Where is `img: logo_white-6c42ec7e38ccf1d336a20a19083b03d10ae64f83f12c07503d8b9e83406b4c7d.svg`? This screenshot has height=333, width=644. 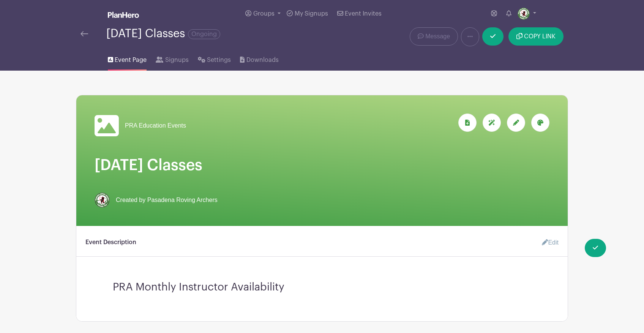 img: logo_white-6c42ec7e38ccf1d336a20a19083b03d10ae64f83f12c07503d8b9e83406b4c7d.svg is located at coordinates (123, 15).